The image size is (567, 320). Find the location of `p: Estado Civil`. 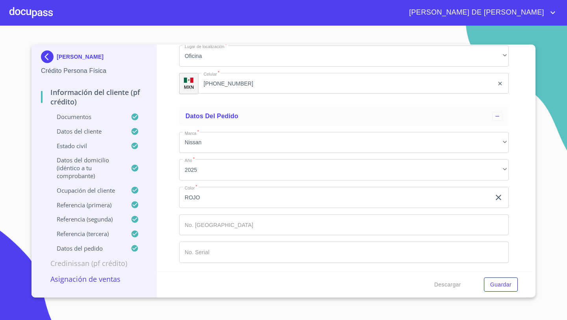

p: Estado Civil is located at coordinates (86, 146).